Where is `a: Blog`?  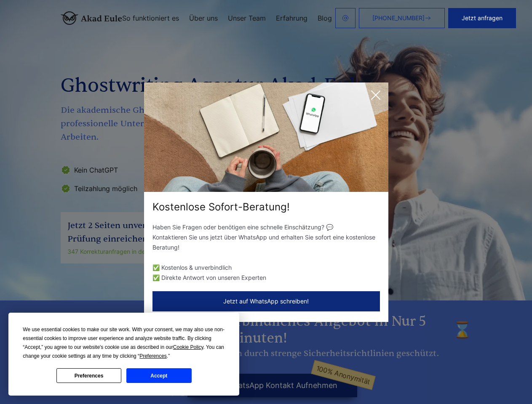 a: Blog is located at coordinates (325, 18).